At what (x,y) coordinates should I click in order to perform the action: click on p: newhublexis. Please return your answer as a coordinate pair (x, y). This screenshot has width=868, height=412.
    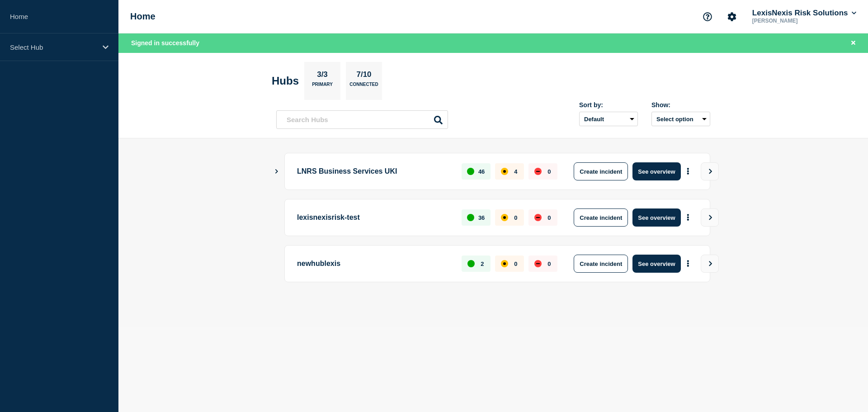
    Looking at the image, I should click on (374, 264).